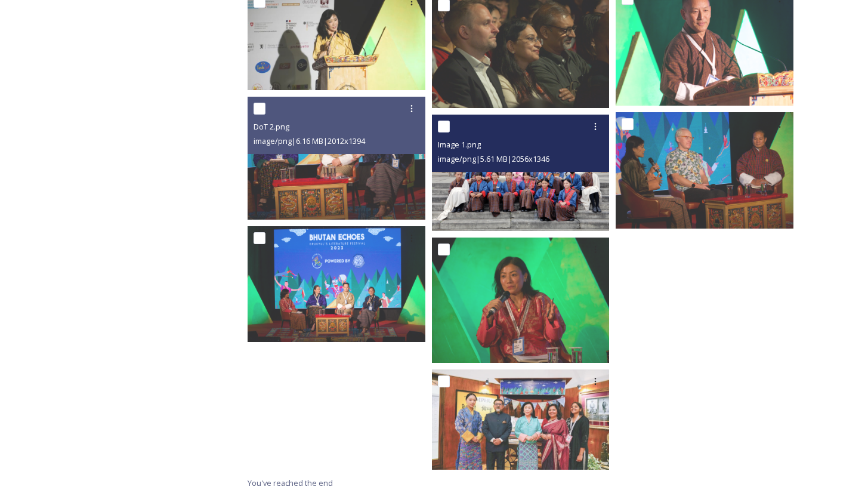  What do you see at coordinates (336, 158) in the screenshot?
I see `img: DoT 2.png` at bounding box center [336, 158].